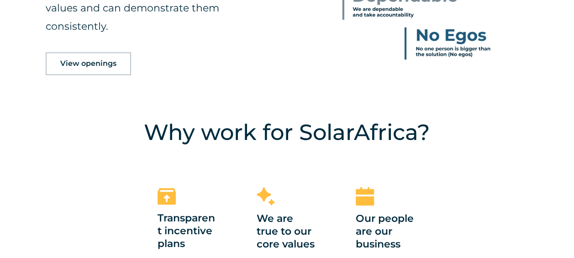  What do you see at coordinates (287, 132) in the screenshot?
I see `h4: Why work for SolarAfrica?` at bounding box center [287, 132].